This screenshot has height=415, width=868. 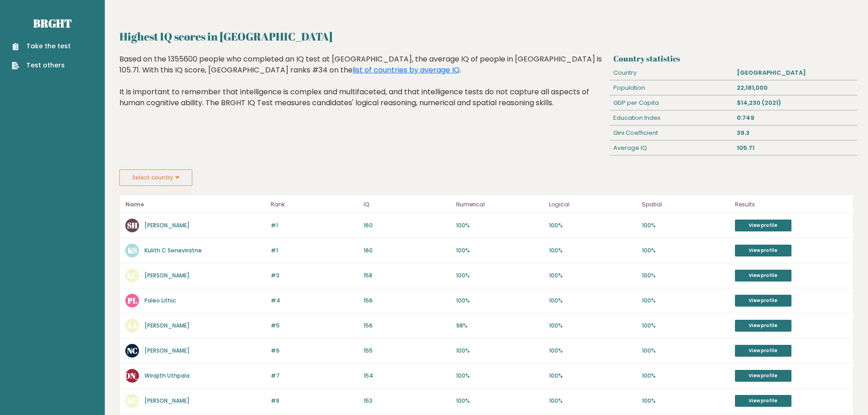 I want to click on a: Test others, so click(x=41, y=65).